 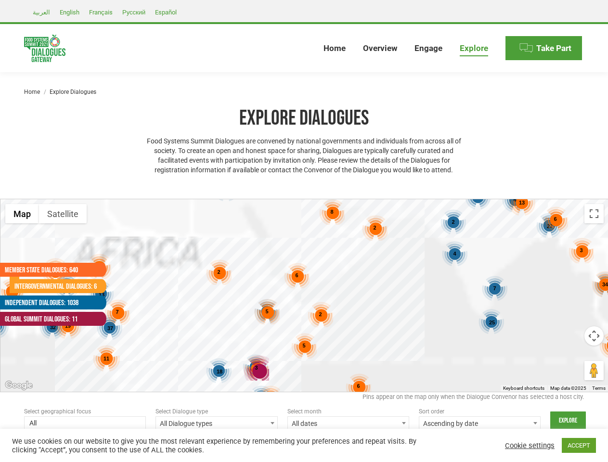 What do you see at coordinates (53, 286) in the screenshot?
I see `a: Intergovernmental Dialogues: 6` at bounding box center [53, 286].